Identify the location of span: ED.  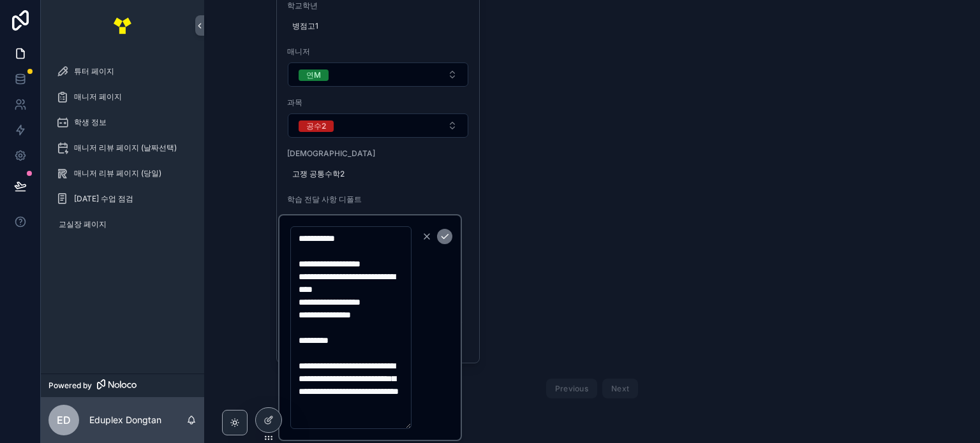
(64, 420).